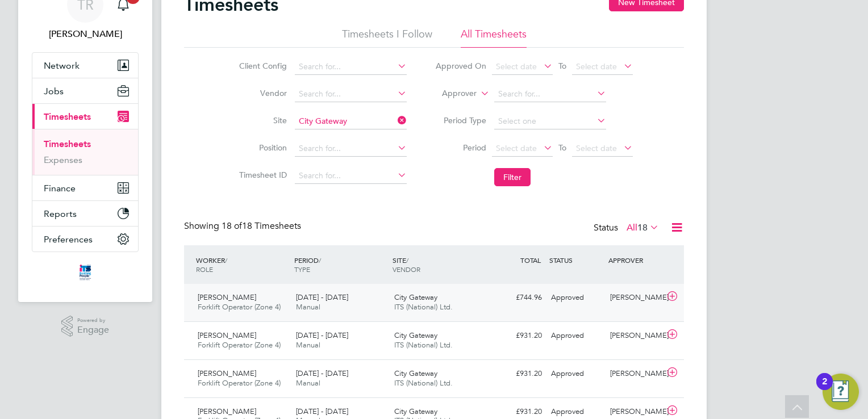  Describe the element at coordinates (841, 392) in the screenshot. I see `button: Open Resource Center, 2 new notifications` at that location.